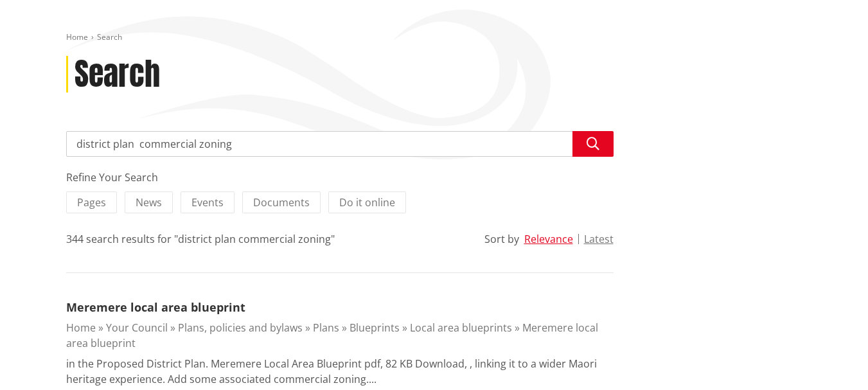 The width and height of the screenshot is (868, 390). I want to click on span: Events, so click(207, 202).